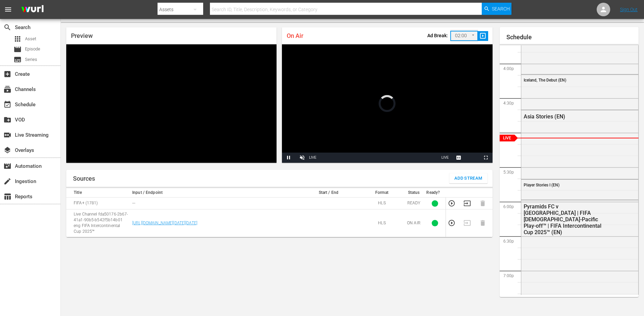 The width and height of the screenshot is (644, 316). Describe the element at coordinates (7, 74) in the screenshot. I see `span: Create` at that location.